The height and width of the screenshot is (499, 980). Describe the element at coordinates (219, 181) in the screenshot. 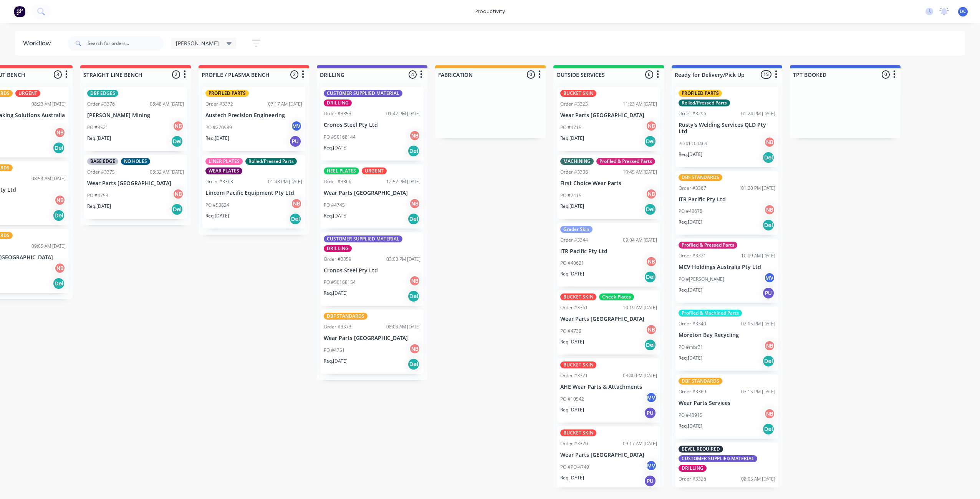

I see `div: Order #3368` at that location.